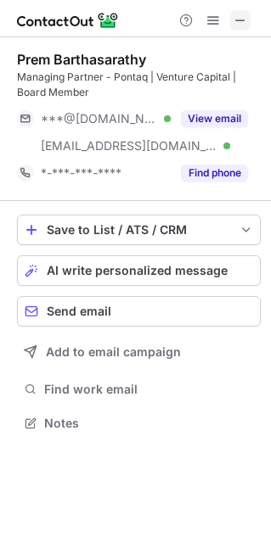  I want to click on button: Notes, so click(138, 423).